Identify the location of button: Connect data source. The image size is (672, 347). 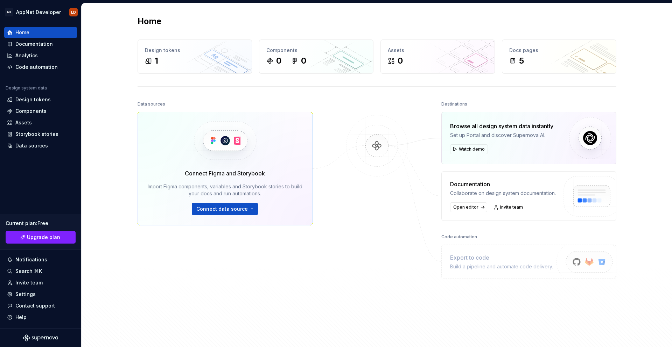
(225, 209).